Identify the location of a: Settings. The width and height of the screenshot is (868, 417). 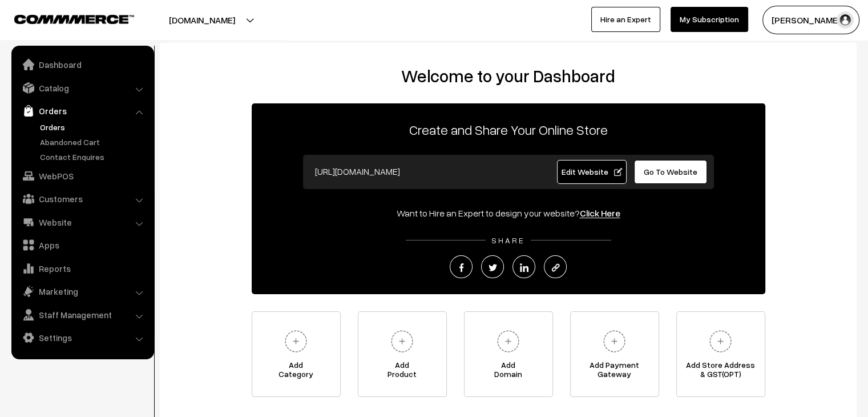
(82, 338).